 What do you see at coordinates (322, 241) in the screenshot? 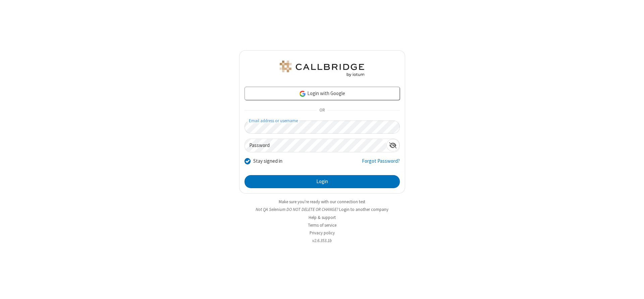
I see `li: v2.6.353.1b` at bounding box center [322, 241].